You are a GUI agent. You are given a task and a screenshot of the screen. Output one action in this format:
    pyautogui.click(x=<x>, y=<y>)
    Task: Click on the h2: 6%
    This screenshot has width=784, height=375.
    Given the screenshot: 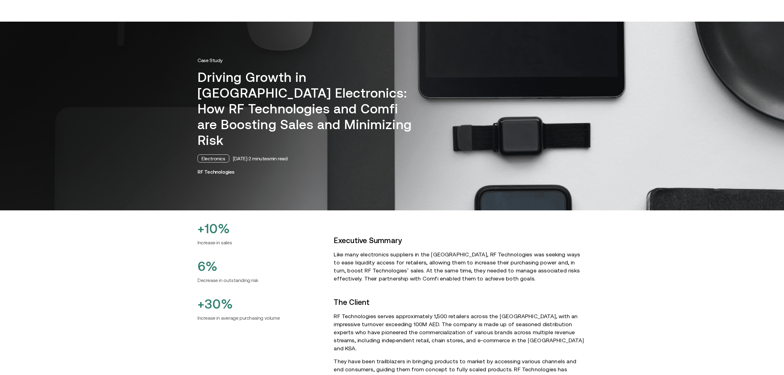 What is the action you would take?
    pyautogui.click(x=260, y=266)
    